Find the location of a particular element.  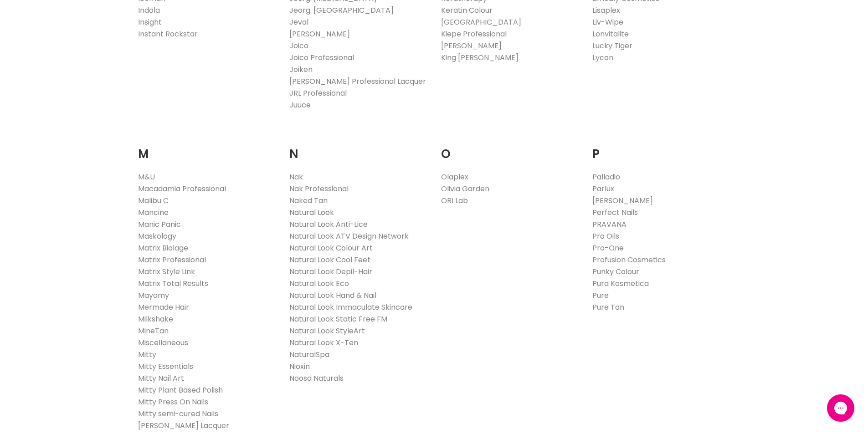

a: Natural Look X-Ten is located at coordinates (323, 343).